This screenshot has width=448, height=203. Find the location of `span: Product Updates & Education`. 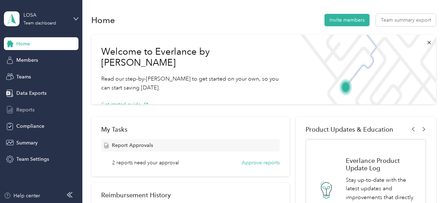

span: Product Updates & Education is located at coordinates (349, 129).